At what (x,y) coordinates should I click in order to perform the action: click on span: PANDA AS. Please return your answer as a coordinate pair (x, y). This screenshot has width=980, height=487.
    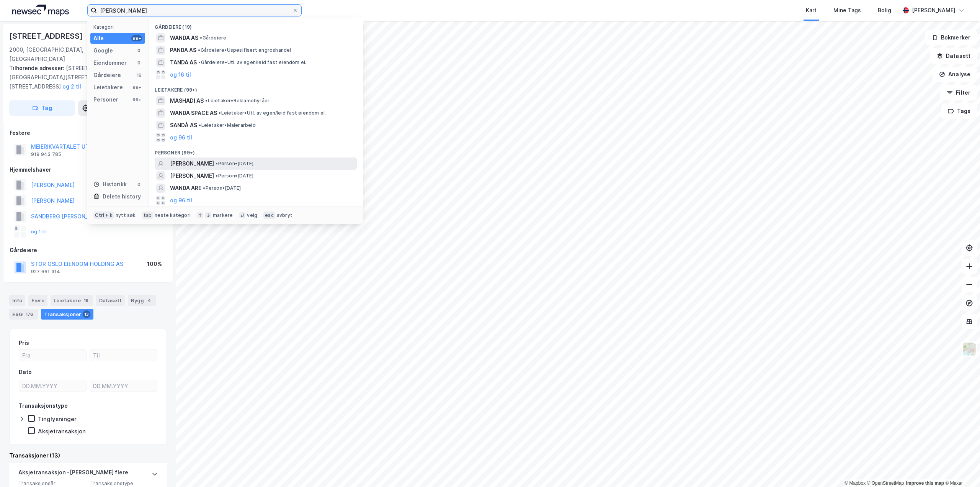
    Looking at the image, I should click on (183, 50).